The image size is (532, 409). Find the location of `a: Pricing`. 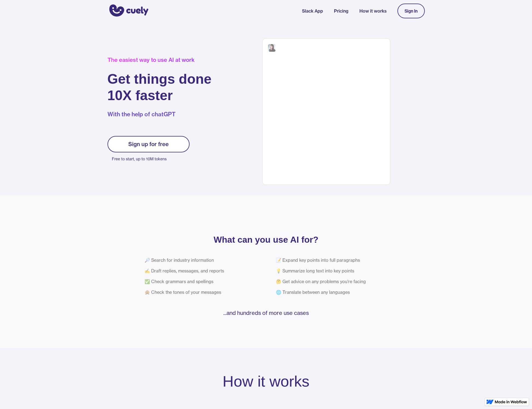

a: Pricing is located at coordinates (341, 11).